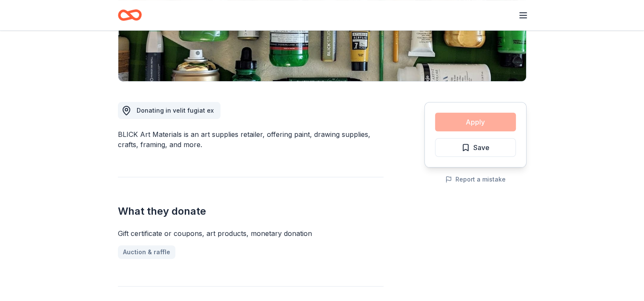 This screenshot has height=301, width=644. Describe the element at coordinates (251, 211) in the screenshot. I see `h2: What they donate` at that location.